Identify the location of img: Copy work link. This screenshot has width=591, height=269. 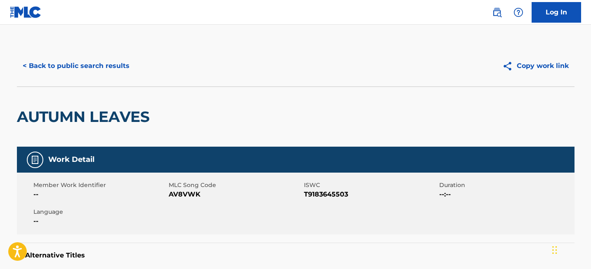
(509, 66).